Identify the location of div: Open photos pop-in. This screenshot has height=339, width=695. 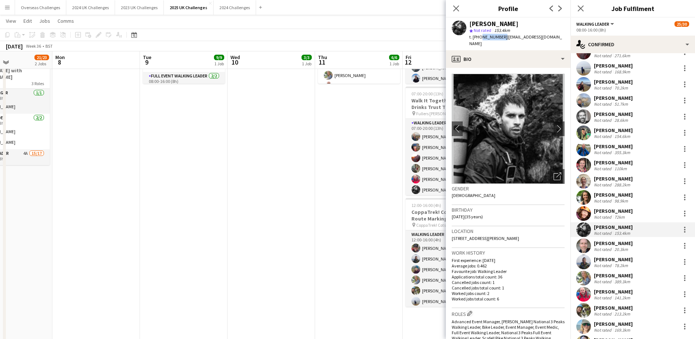
(558, 176).